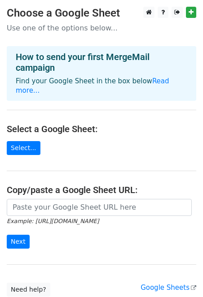  I want to click on h4: Select a Google Sheet:, so click(101, 129).